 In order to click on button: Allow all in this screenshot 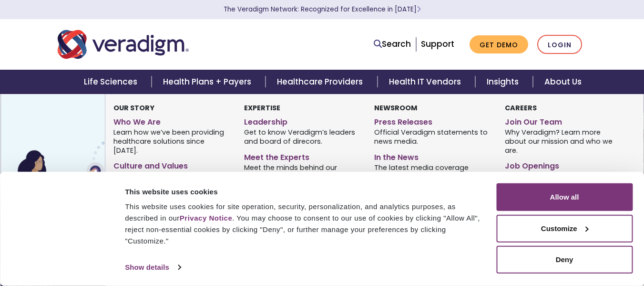, I will do `click(564, 197)`.